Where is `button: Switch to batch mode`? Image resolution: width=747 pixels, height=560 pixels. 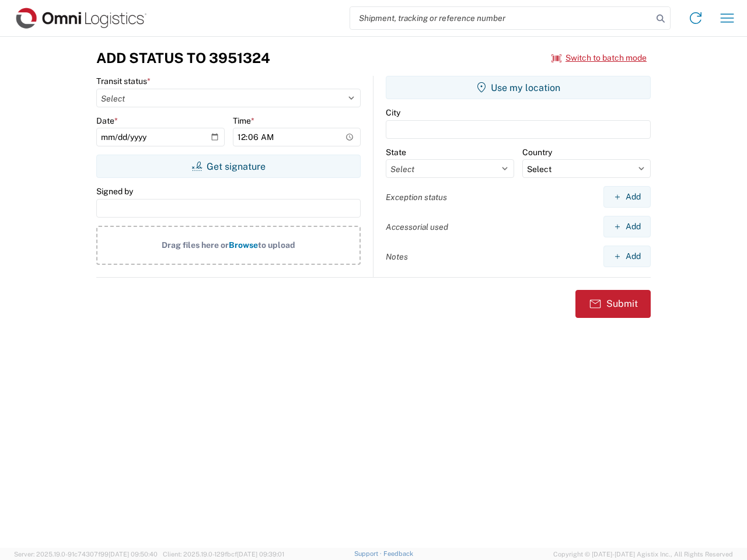
button: Switch to batch mode is located at coordinates (599, 58).